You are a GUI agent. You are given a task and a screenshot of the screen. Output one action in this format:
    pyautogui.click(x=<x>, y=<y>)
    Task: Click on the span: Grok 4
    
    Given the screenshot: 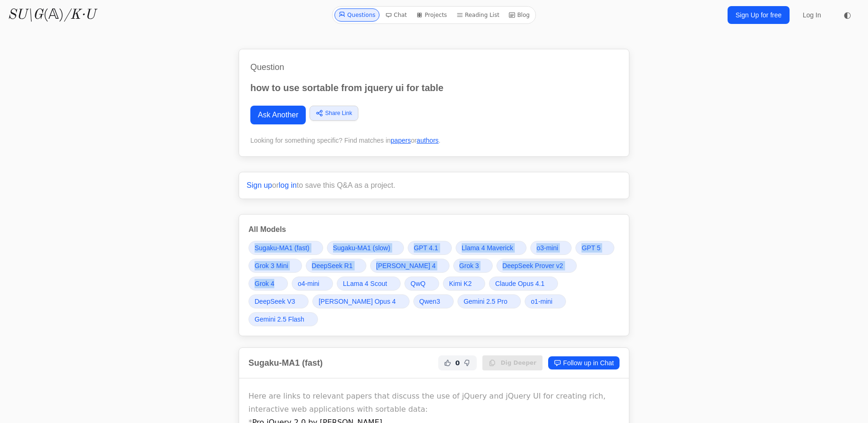 What is the action you would take?
    pyautogui.click(x=264, y=284)
    